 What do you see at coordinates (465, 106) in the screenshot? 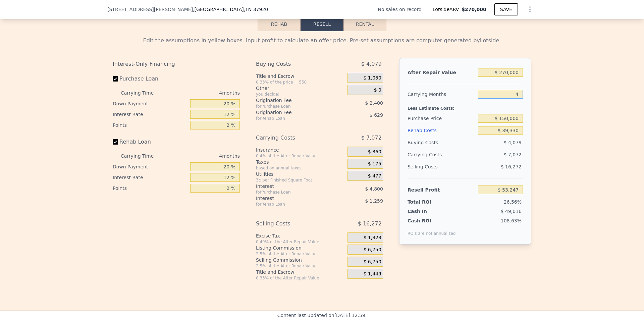
I see `div: Less Estimate Costs:` at bounding box center [465, 106].